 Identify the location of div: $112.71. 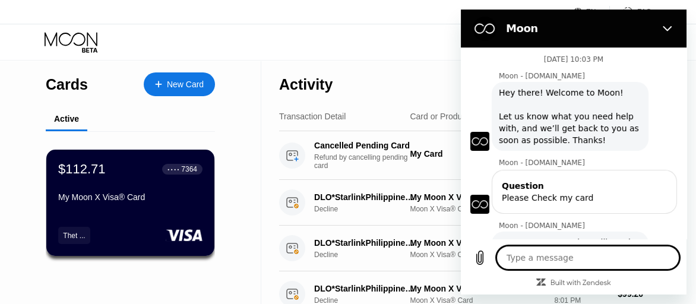
(82, 169).